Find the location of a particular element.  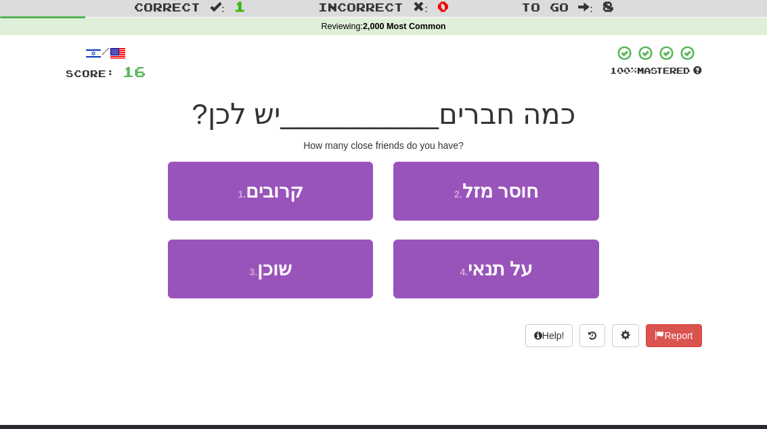

button: 4.על תנאי is located at coordinates (496, 269).